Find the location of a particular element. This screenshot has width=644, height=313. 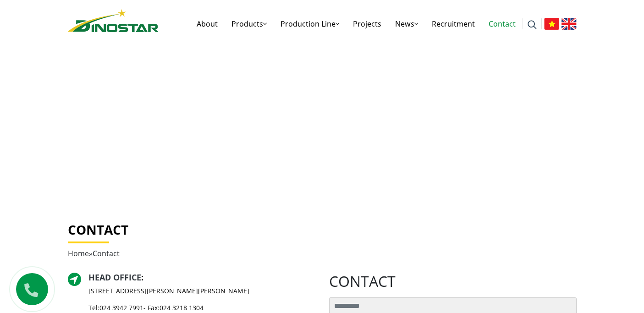

h1: Contact is located at coordinates (322, 230).